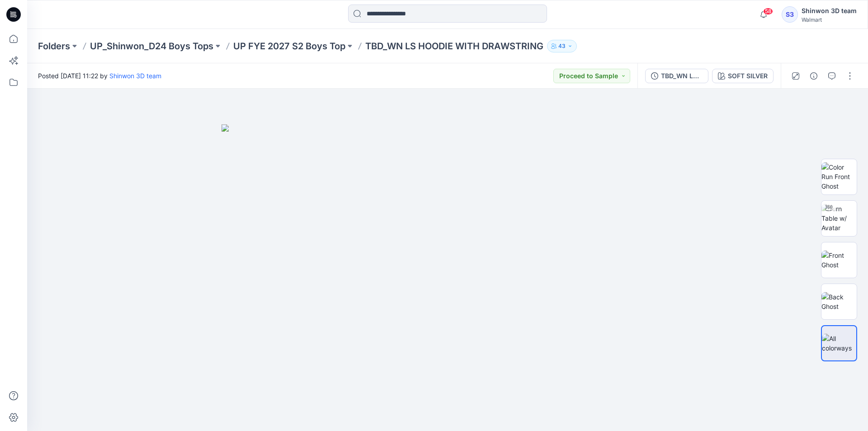  I want to click on p: Folders, so click(54, 46).